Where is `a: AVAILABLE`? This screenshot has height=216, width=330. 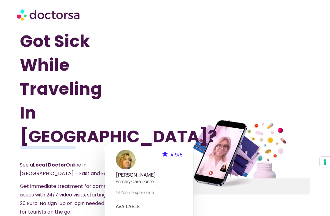
a: AVAILABLE is located at coordinates (128, 207).